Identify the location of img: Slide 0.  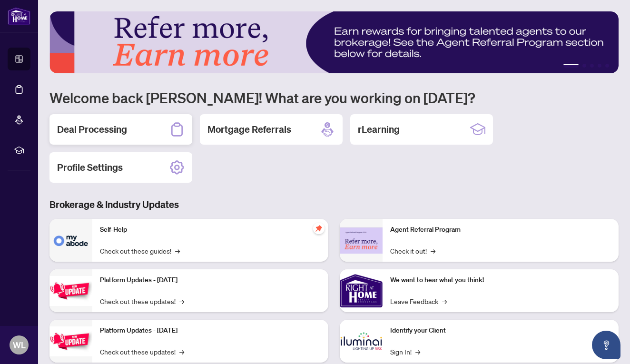
(334, 42).